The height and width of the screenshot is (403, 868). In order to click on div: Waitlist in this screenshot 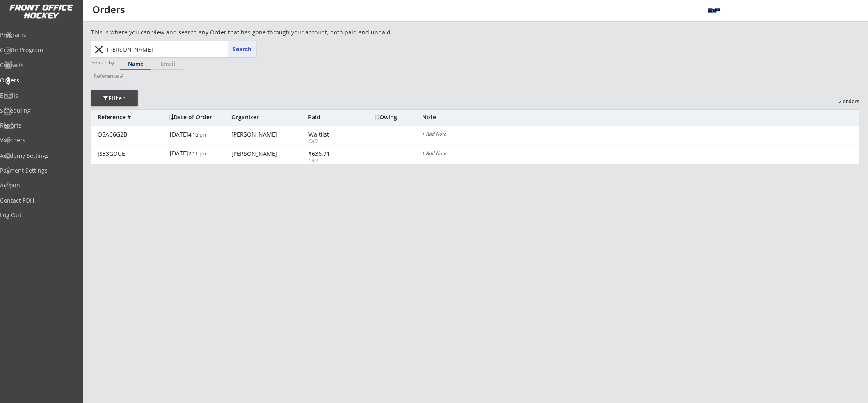, I will do `click(330, 135)`.